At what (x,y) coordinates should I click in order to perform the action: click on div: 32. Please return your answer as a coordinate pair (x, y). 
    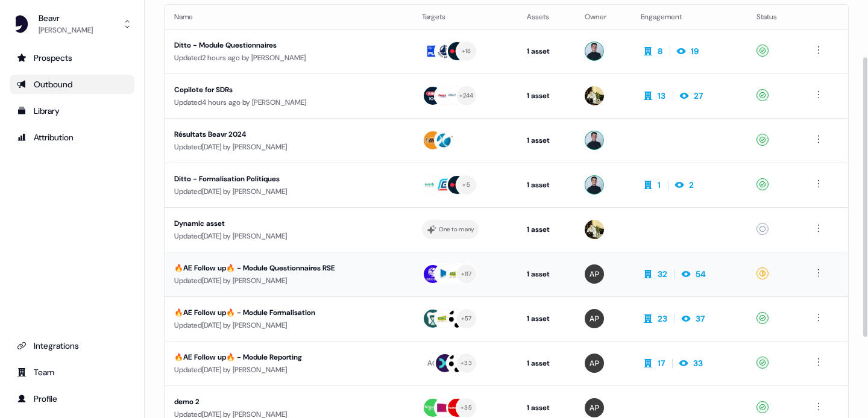
    Looking at the image, I should click on (662, 275).